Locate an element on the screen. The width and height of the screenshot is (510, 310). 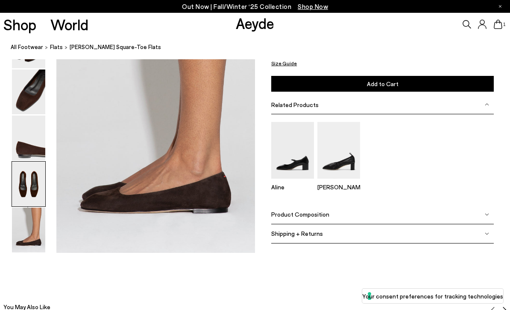
a: flats is located at coordinates (56, 47).